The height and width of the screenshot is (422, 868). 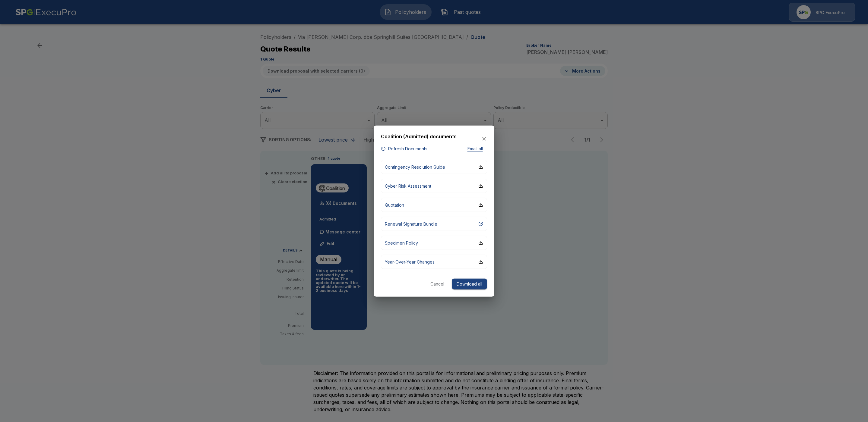 What do you see at coordinates (404, 149) in the screenshot?
I see `button: Refresh Documents` at bounding box center [404, 149].